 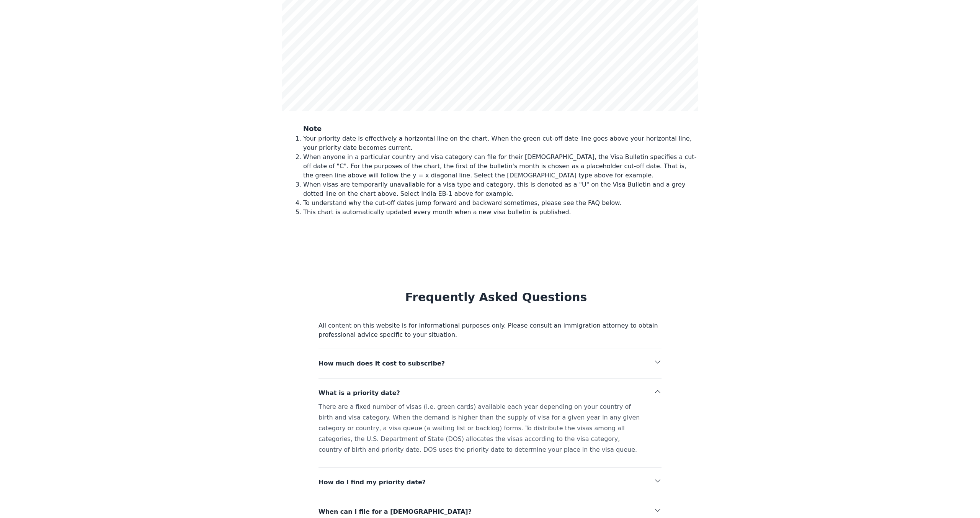 What do you see at coordinates (501, 144) in the screenshot?
I see `li: Your priority date is effectively a horizontal line on the chart. When the green cut-off date lin...` at bounding box center [501, 144].